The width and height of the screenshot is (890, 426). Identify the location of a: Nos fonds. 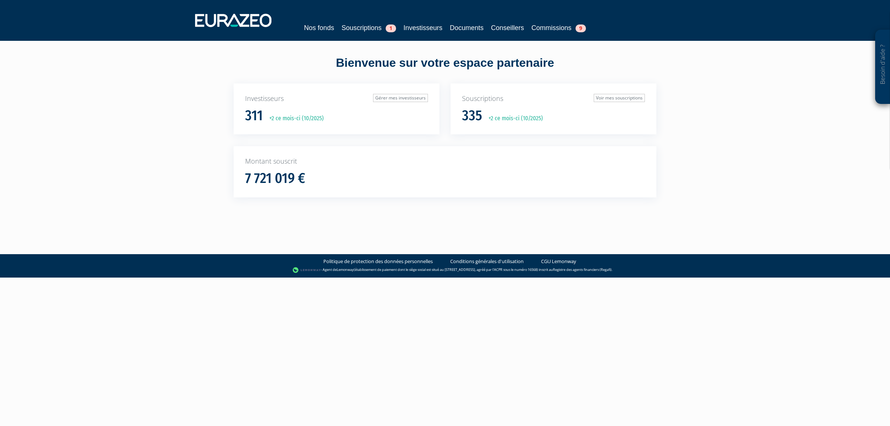
(319, 28).